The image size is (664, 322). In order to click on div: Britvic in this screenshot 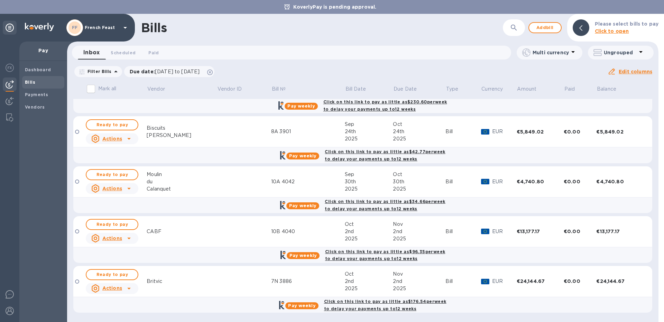, I will do `click(181, 281)`.